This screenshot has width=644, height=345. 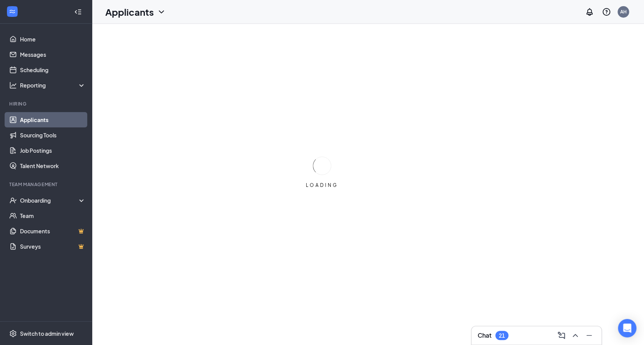 What do you see at coordinates (627, 328) in the screenshot?
I see `div: Open Intercom Messenger` at bounding box center [627, 328].